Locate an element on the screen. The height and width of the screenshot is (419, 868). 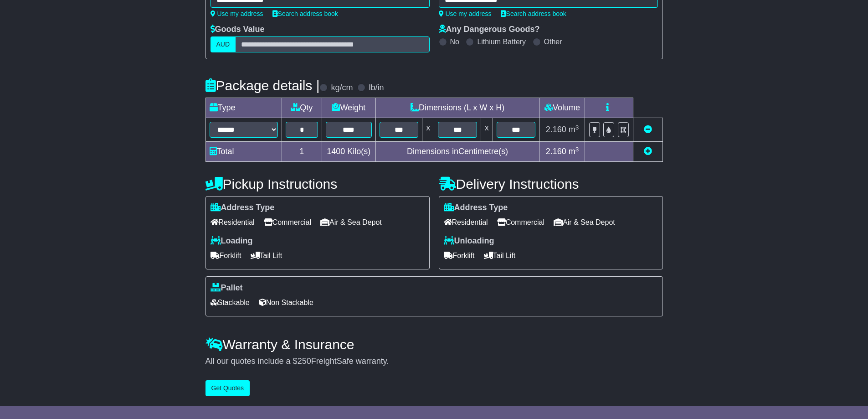
label: kg/cm is located at coordinates (342, 88).